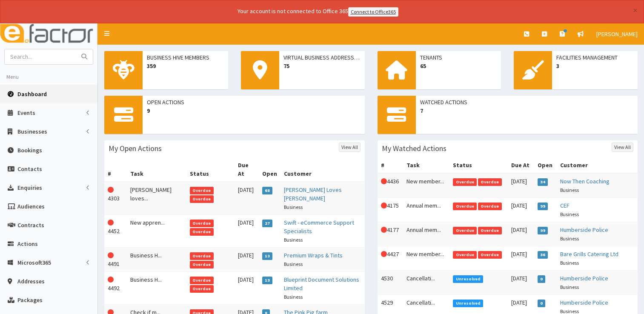 The image size is (644, 314). Describe the element at coordinates (589, 254) in the screenshot. I see `a: Bare Grills Catering Ltd` at that location.